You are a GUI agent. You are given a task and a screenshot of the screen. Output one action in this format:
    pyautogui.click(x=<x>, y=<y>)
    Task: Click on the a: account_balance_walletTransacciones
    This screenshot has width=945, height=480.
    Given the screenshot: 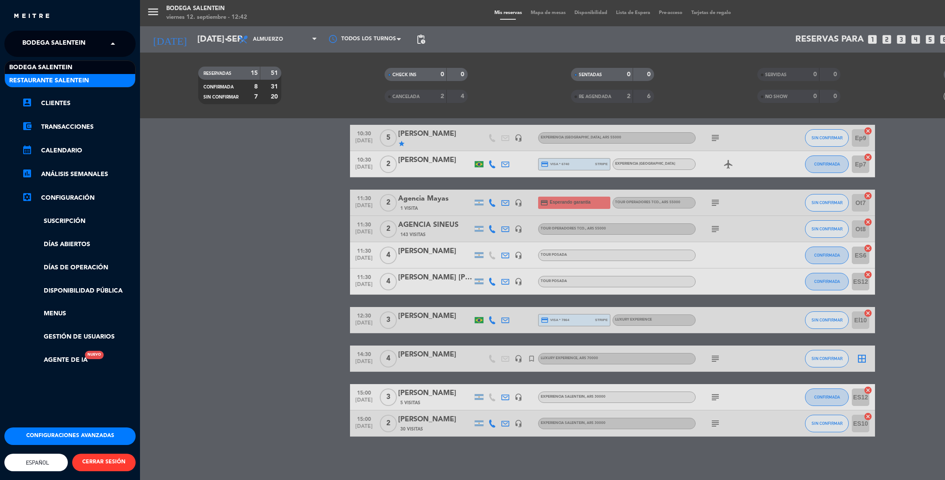 What is the action you would take?
    pyautogui.click(x=79, y=127)
    